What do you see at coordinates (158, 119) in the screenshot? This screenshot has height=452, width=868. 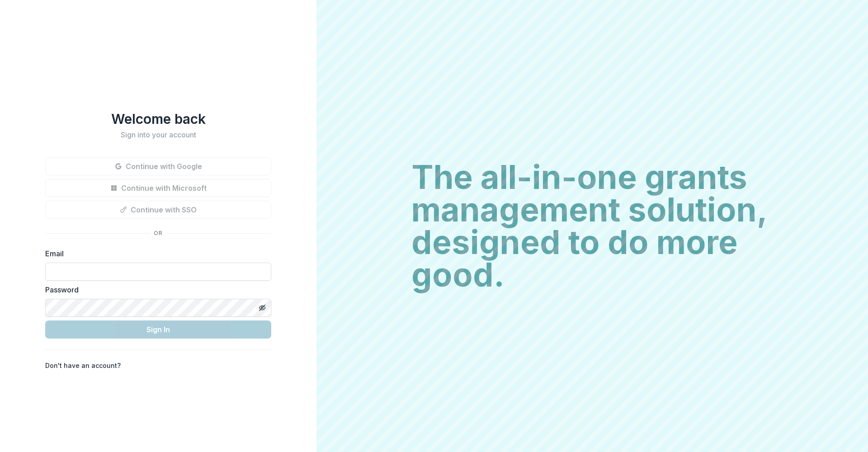 I see `h1: Welcome back` at bounding box center [158, 119].